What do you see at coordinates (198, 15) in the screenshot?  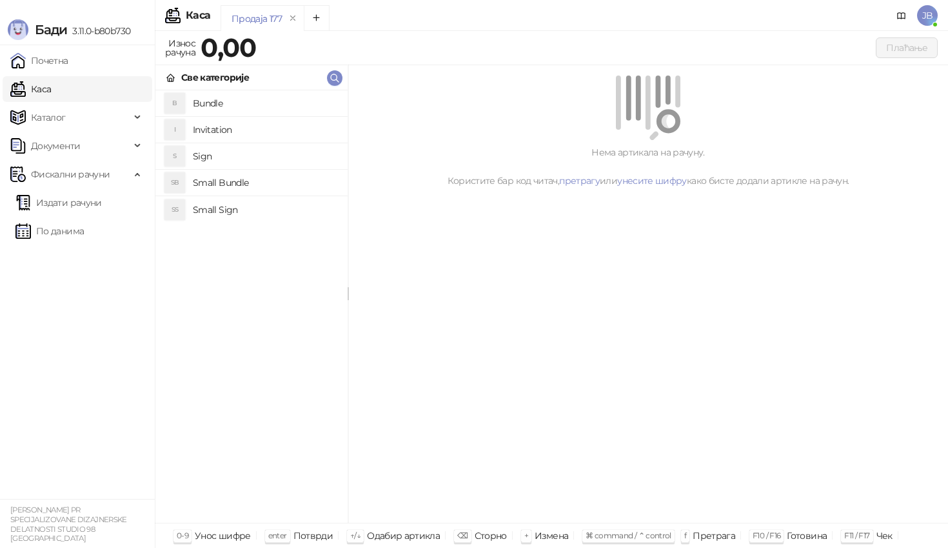 I see `div: Каса` at bounding box center [198, 15].